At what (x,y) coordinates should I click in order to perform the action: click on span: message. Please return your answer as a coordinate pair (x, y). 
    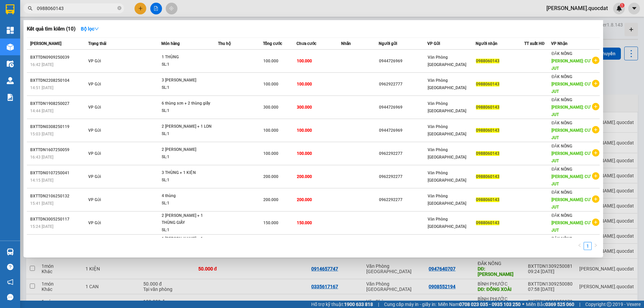
    Looking at the image, I should click on (10, 297).